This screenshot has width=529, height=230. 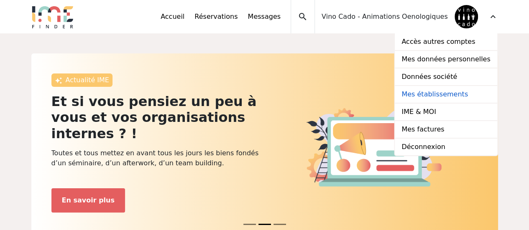 I want to click on a: Mes établissements, so click(x=446, y=95).